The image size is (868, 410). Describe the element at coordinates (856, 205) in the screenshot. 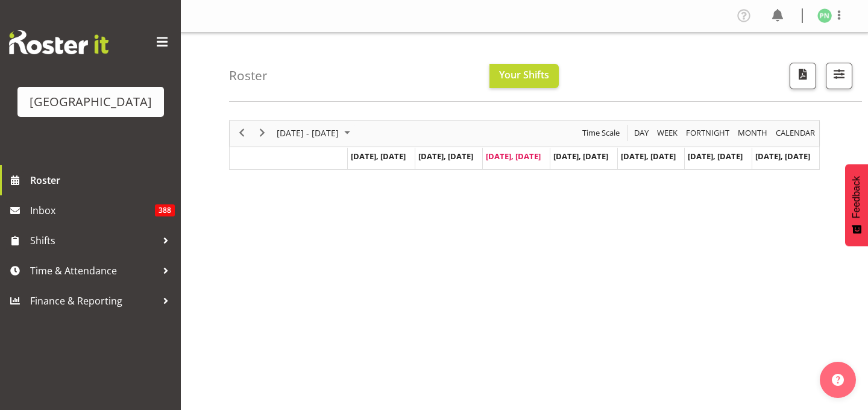

I see `button: Feedback - Show survey` at that location.